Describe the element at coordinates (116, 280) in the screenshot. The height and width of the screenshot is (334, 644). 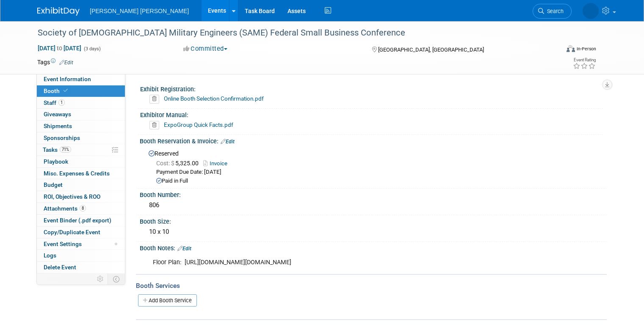
I see `td: Toggle Event Tabs` at that location.